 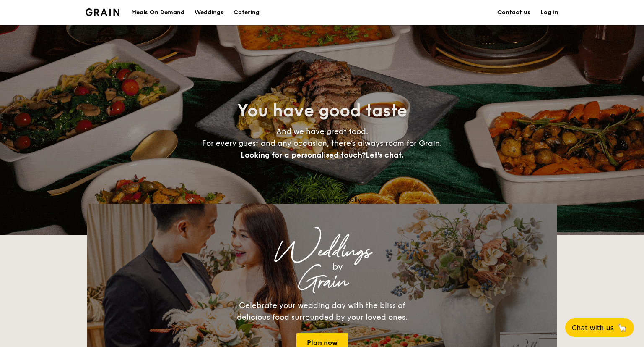 I want to click on div: Loading menus magically..., so click(x=322, y=200).